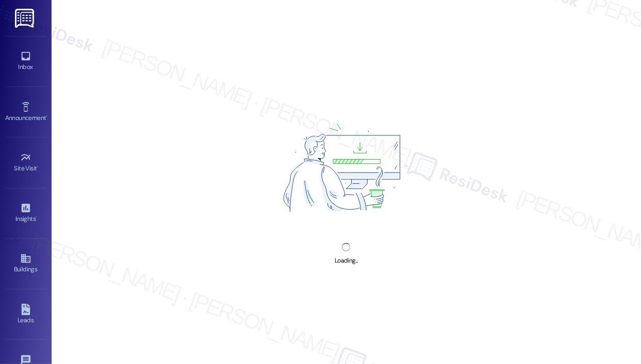 This screenshot has width=641, height=364. I want to click on a: Inbox, so click(26, 61).